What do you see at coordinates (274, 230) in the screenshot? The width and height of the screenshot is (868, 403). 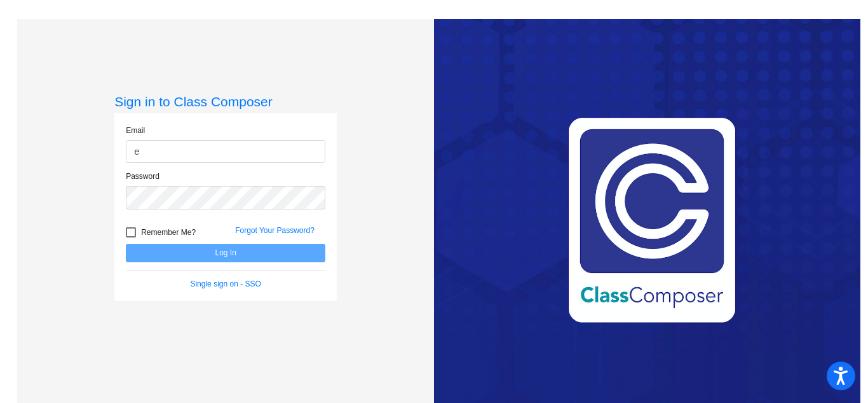 I see `a: Forgot Your Password?` at bounding box center [274, 230].